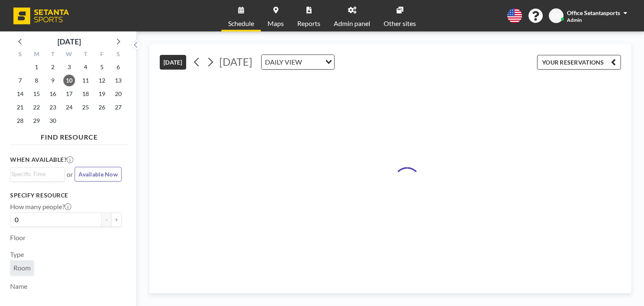 The width and height of the screenshot is (644, 306). What do you see at coordinates (36, 67) in the screenshot?
I see `span: Monday, September 1, 2025` at bounding box center [36, 67].